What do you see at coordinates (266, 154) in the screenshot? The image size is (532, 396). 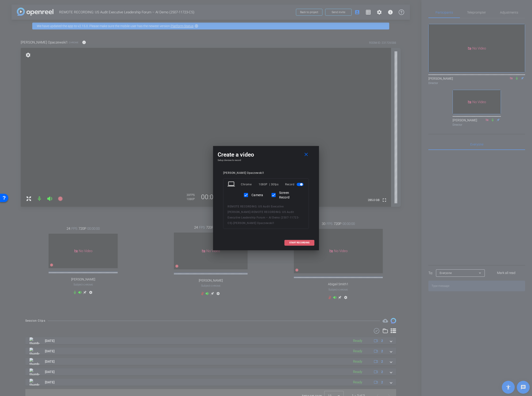 I see `div: Create a video` at bounding box center [266, 154].